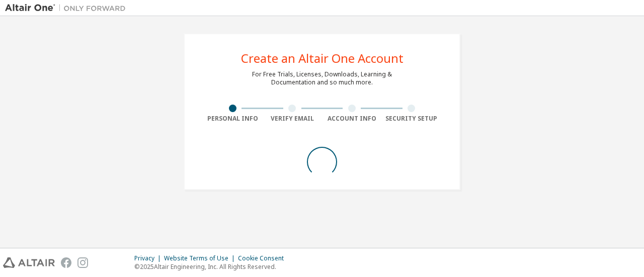  What do you see at coordinates (83, 262) in the screenshot?
I see `img: instagram.svg` at bounding box center [83, 262].